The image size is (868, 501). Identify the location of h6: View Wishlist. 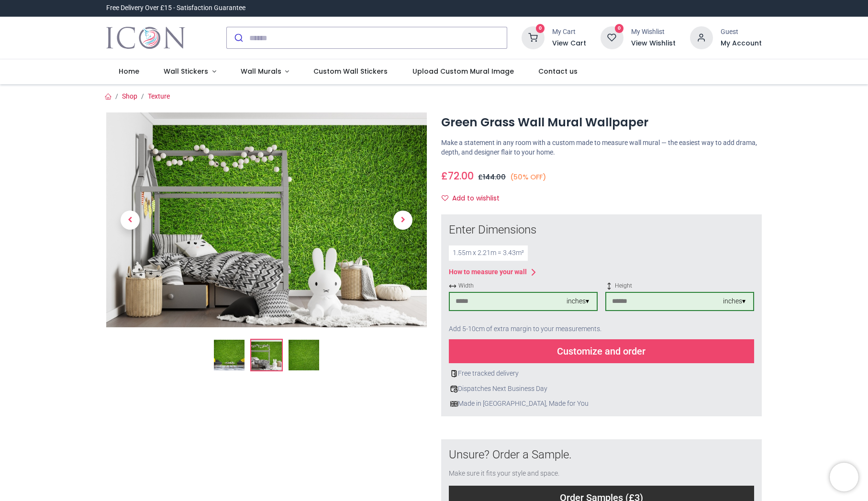
(653, 44).